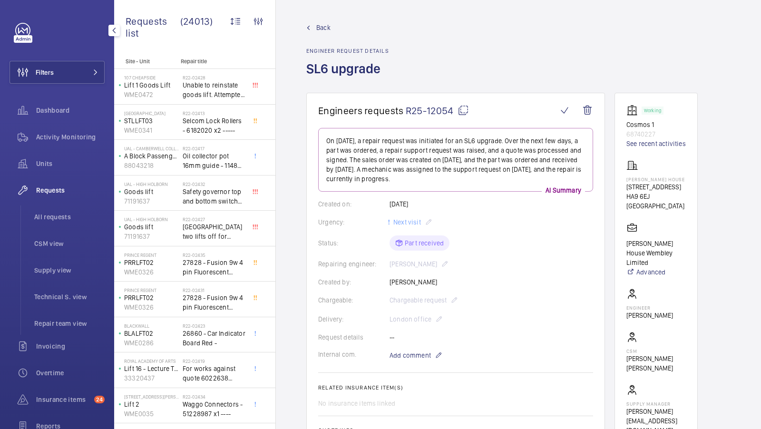  I want to click on p: WME0035, so click(151, 414).